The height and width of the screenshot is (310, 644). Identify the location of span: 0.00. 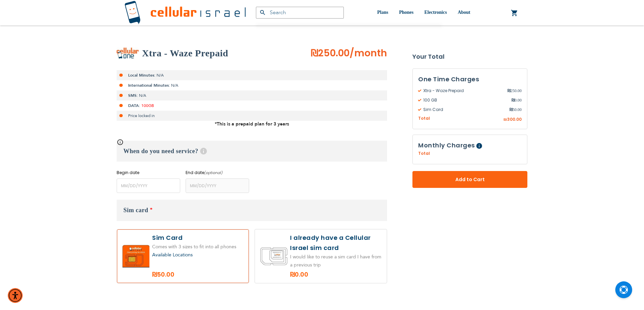
(516, 100).